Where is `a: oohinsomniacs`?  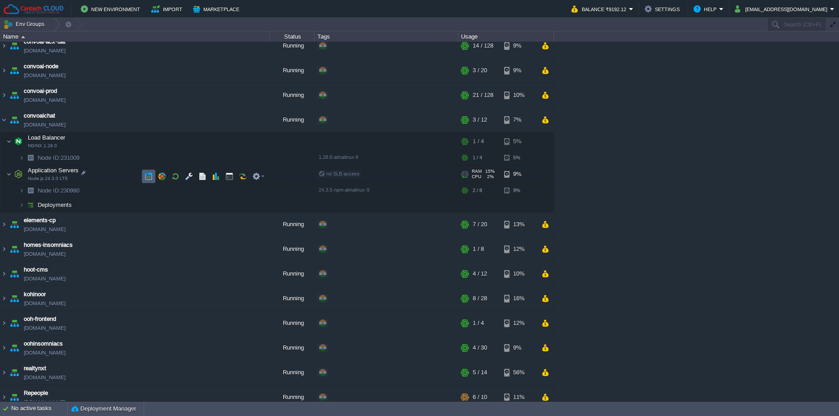
a: oohinsomniacs is located at coordinates (43, 346).